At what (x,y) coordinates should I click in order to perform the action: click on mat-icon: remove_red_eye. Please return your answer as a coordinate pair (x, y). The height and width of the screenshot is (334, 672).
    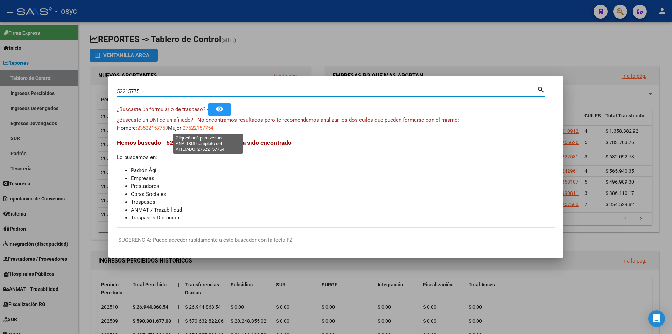
    Looking at the image, I should click on (219, 109).